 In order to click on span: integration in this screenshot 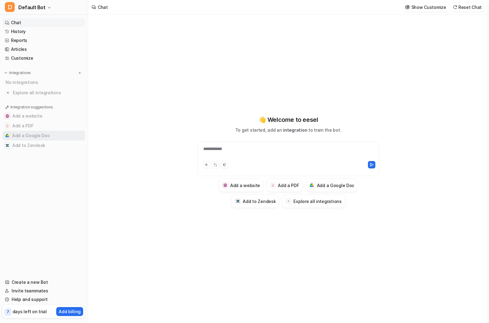, I will do `click(295, 130)`.